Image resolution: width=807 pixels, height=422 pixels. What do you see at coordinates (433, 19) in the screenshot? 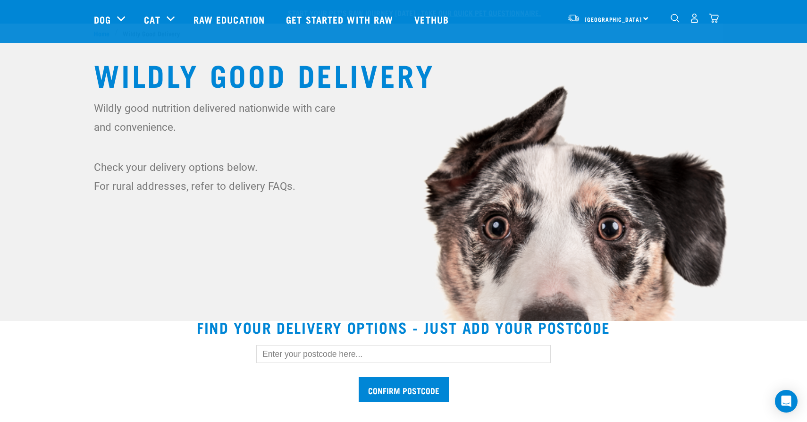
I see `a: Vethub` at bounding box center [433, 19].